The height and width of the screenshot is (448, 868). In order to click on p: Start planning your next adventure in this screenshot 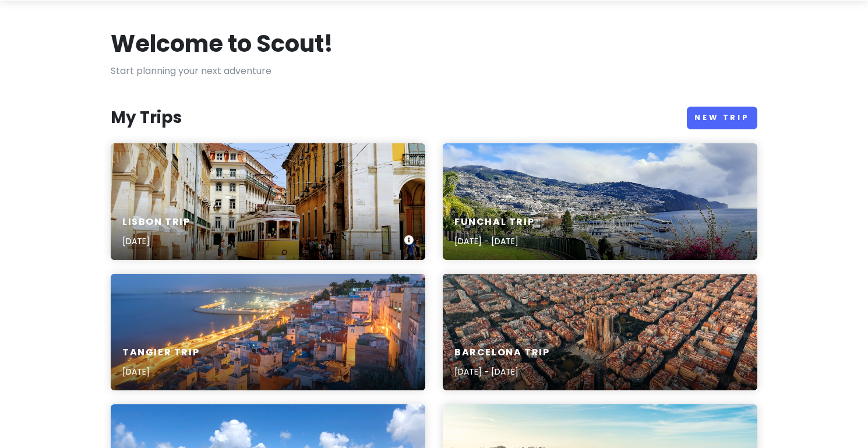, I will do `click(434, 71)`.